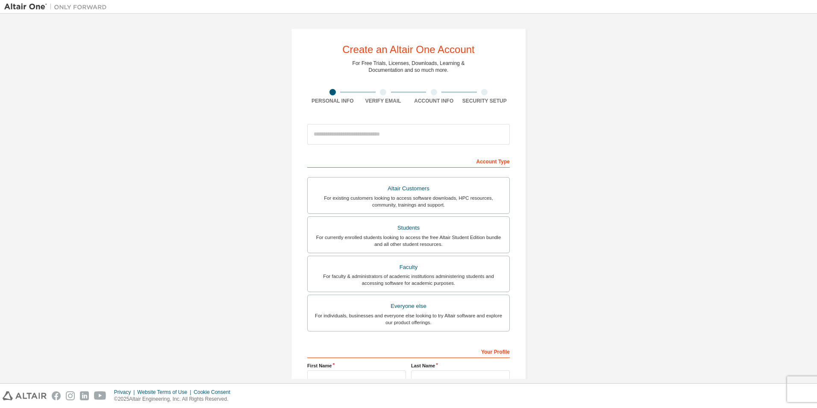  I want to click on div: Personal Info, so click(333, 101).